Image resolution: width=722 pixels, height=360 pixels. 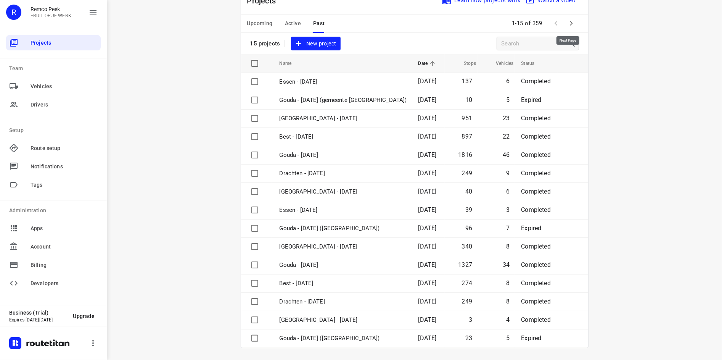 I want to click on p: Gouda - Wednesday (gemeente Rotterdam), so click(x=343, y=100).